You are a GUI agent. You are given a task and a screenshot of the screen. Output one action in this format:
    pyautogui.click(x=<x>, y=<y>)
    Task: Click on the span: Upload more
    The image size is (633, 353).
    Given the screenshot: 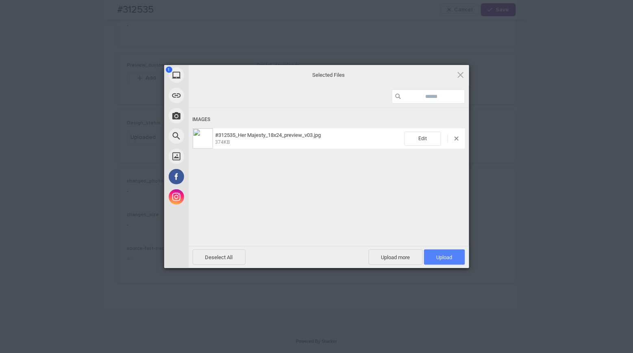 What is the action you would take?
    pyautogui.click(x=396, y=257)
    